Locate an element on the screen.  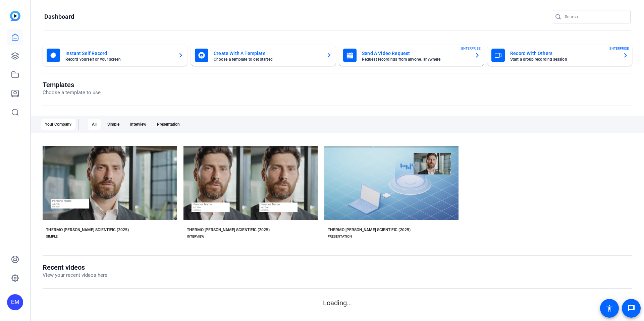
div: INTERVIEW is located at coordinates (195, 236).